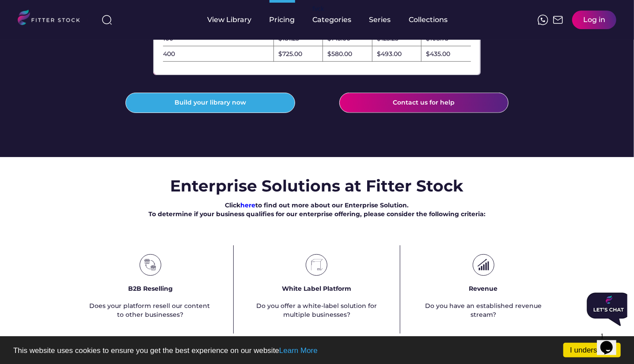 The height and width of the screenshot is (364, 634). Describe the element at coordinates (26, 20) in the screenshot. I see `img: Chat attention grabber` at that location.